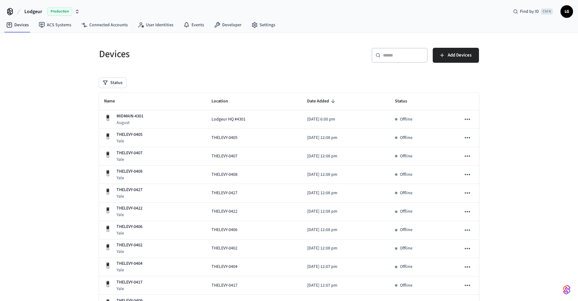 The height and width of the screenshot is (301, 578). I want to click on a: User Identities, so click(156, 25).